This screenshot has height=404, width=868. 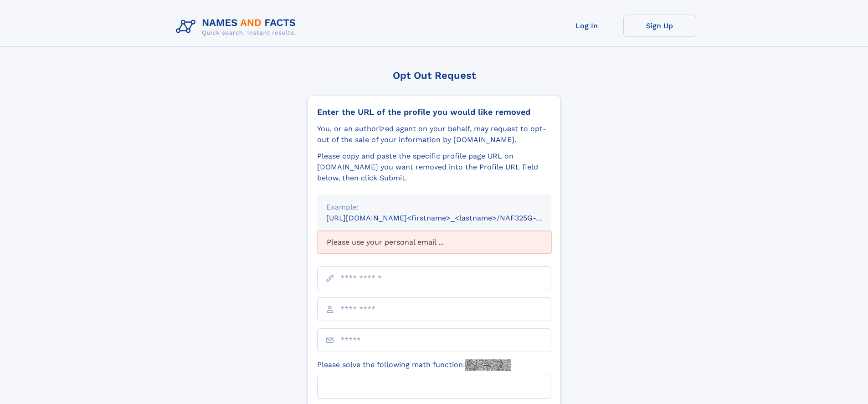 What do you see at coordinates (434, 242) in the screenshot?
I see `div: Please use your personal email ...` at bounding box center [434, 242].